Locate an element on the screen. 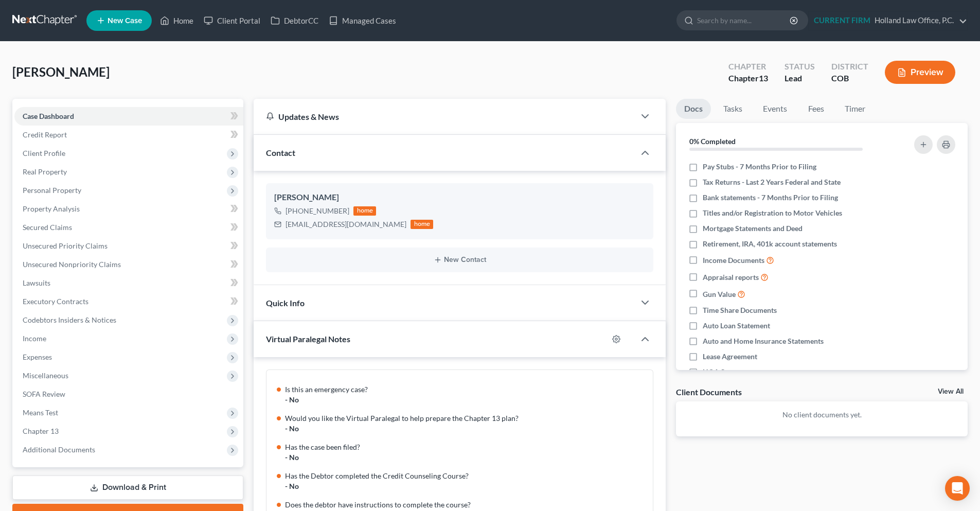 The image size is (980, 511). div: Updates & News is located at coordinates (444, 116).